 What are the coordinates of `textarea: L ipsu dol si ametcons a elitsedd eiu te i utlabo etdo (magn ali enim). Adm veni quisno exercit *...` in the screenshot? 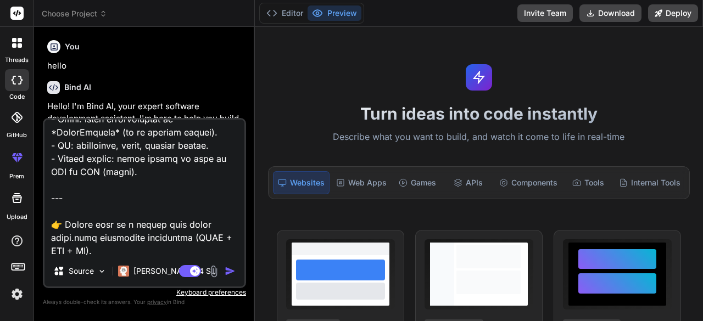 It's located at (144, 188).